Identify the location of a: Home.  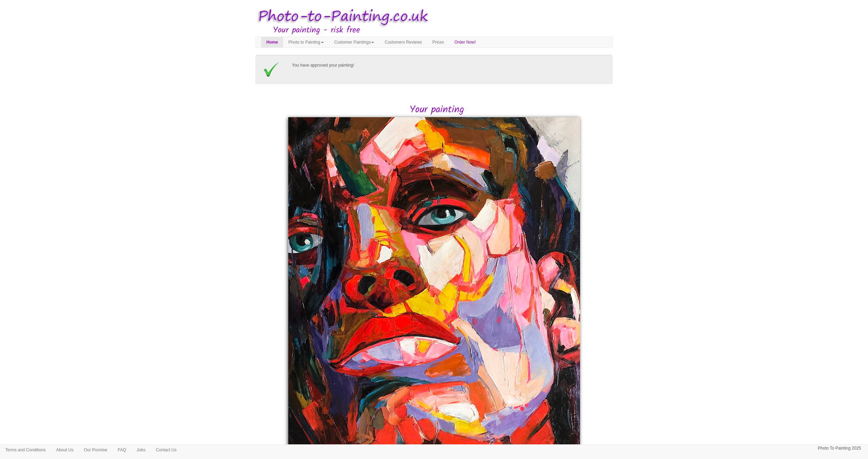
(272, 42).